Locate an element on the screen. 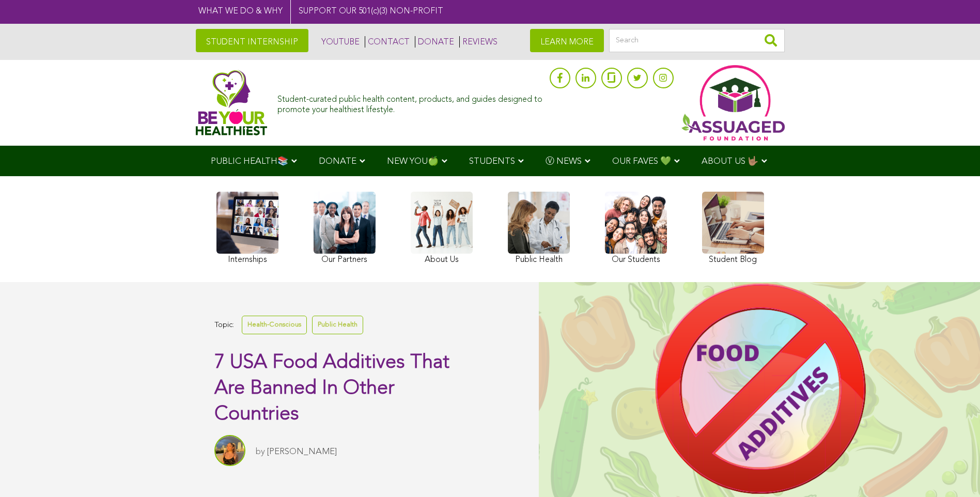  span: PUBLIC HEALTH📚 is located at coordinates (249, 162).